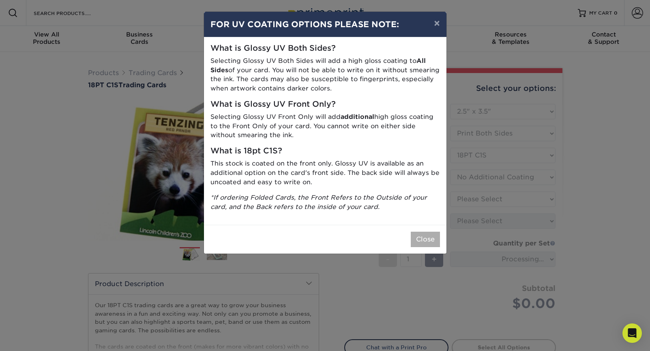  Describe the element at coordinates (425, 239) in the screenshot. I see `button: Close` at that location.